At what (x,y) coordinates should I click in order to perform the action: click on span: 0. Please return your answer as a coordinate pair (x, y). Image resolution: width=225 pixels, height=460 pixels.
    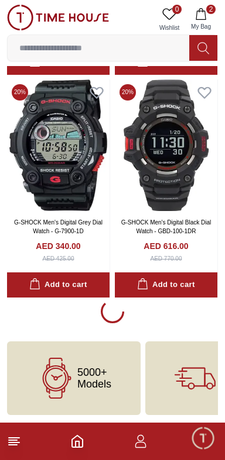
    Looking at the image, I should click on (177, 9).